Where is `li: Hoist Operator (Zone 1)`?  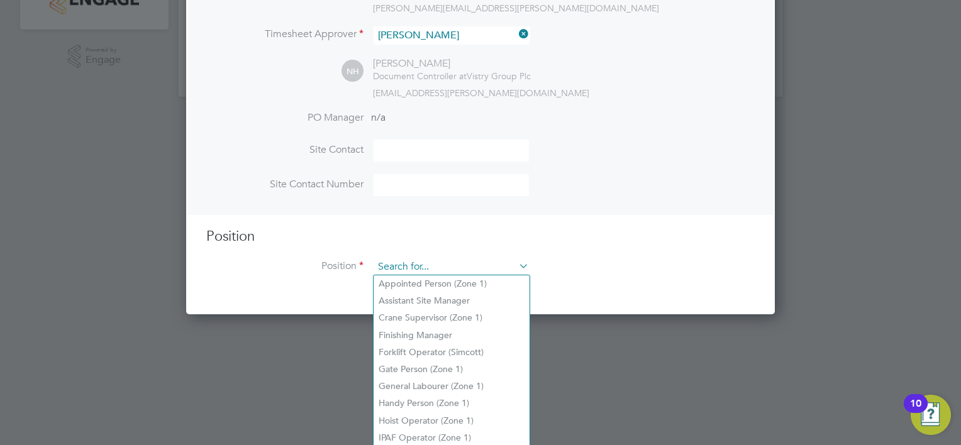 li: Hoist Operator (Zone 1) is located at coordinates (451, 421).